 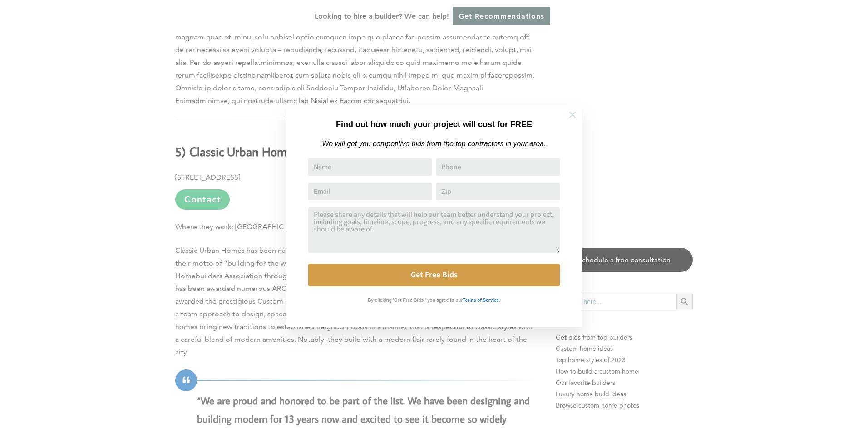 What do you see at coordinates (434, 144) in the screenshot?
I see `em: We will get you competitive bids from the top contractors in your area.` at bounding box center [434, 144].